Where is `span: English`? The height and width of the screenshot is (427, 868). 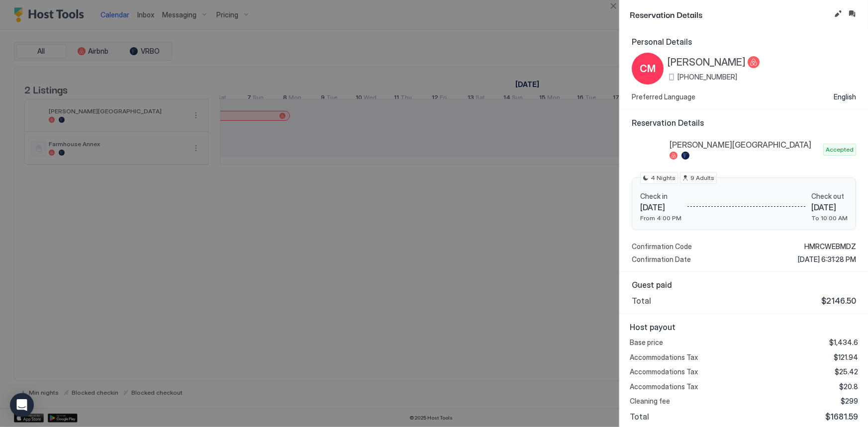 span: English is located at coordinates (844, 97).